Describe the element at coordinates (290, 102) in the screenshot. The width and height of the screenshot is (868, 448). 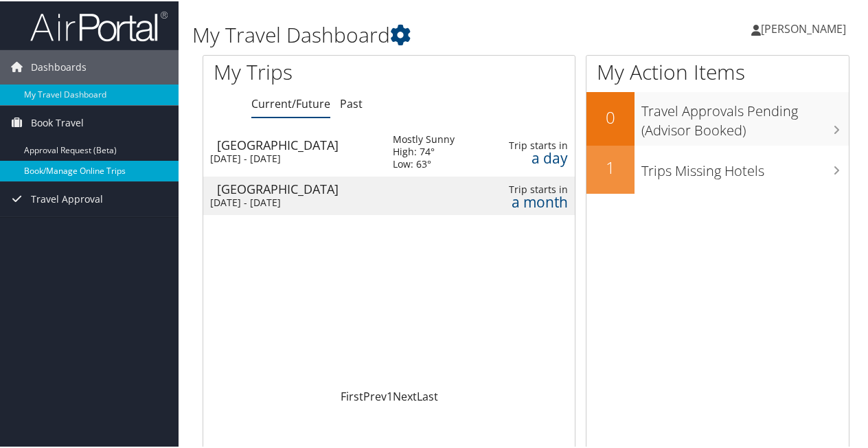
I see `a: Current/Future` at that location.